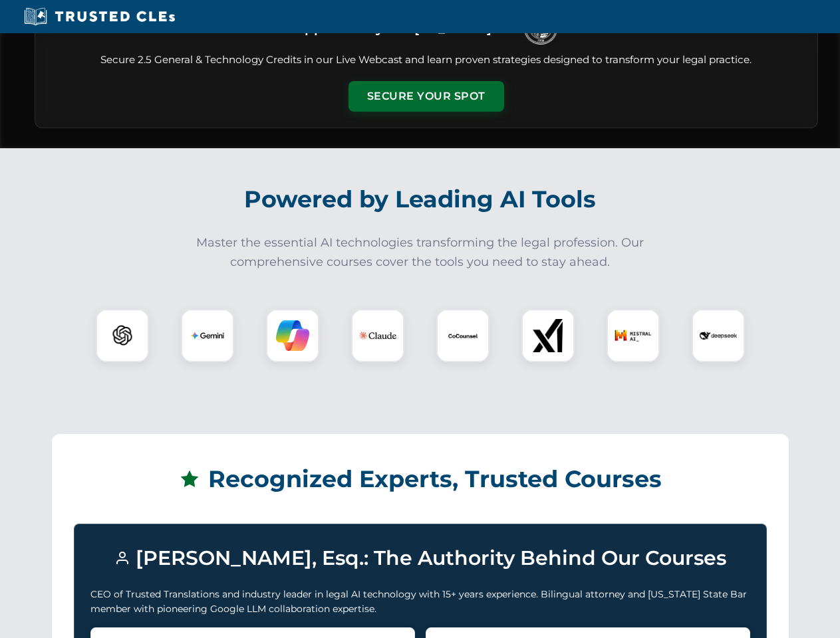 The height and width of the screenshot is (638, 840). What do you see at coordinates (420, 602) in the screenshot?
I see `p: CEO of Trusted Translations and industry leader in legal AI technology with 15+ years experience....` at bounding box center [420, 602].